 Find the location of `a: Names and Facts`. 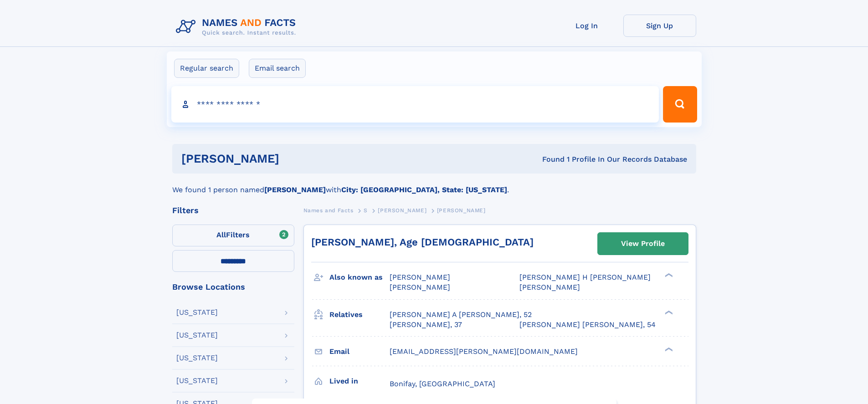

a: Names and Facts is located at coordinates (328, 211).